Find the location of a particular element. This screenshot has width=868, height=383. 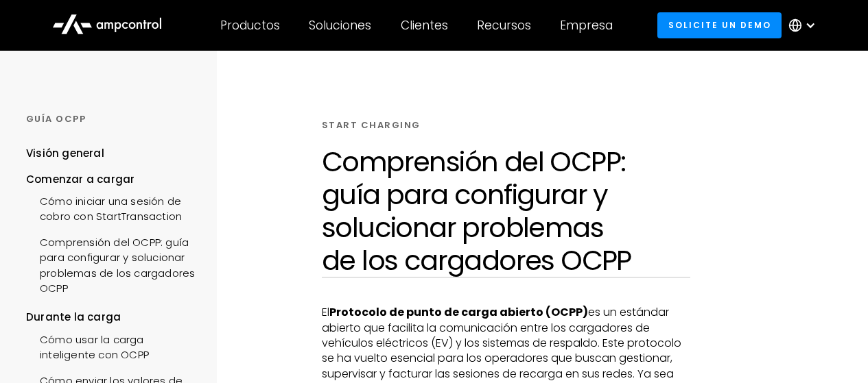

strong: Protocolo de punto de carga abierto (OCPP) is located at coordinates (459, 312).